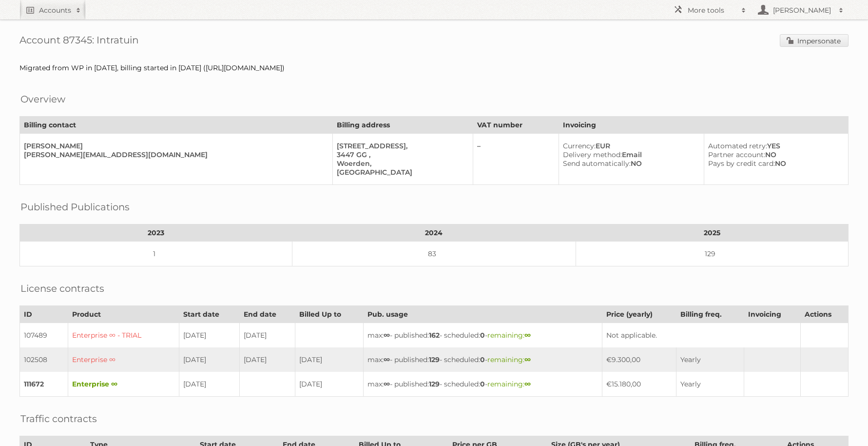  I want to click on span: Partner account:, so click(736, 155).